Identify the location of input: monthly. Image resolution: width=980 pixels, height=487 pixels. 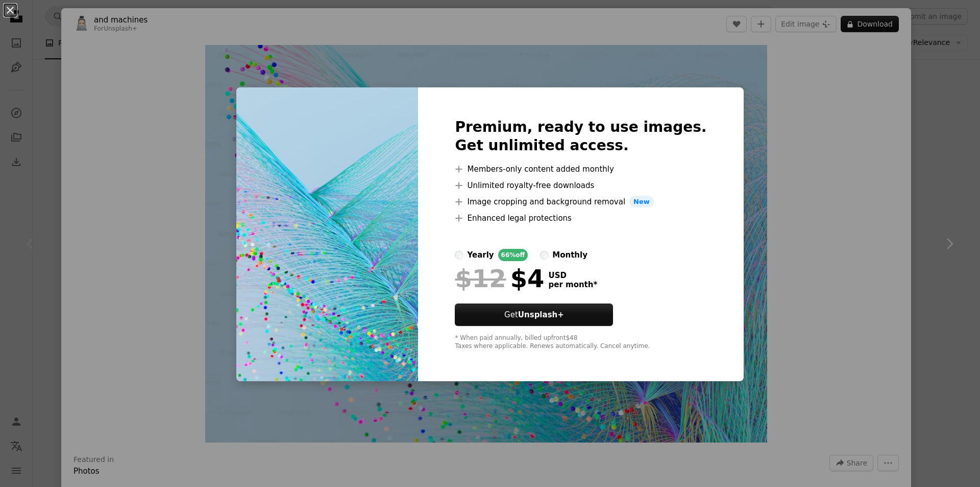
(544, 255).